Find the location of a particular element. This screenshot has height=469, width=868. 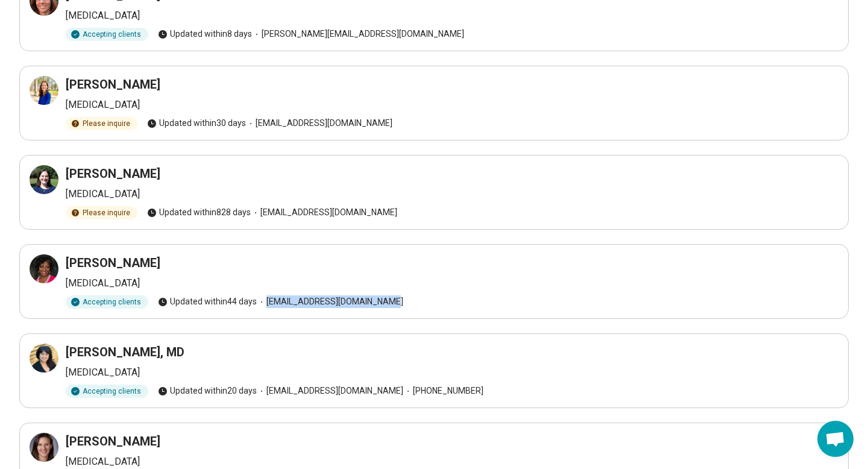

span: Updated within 20 days is located at coordinates (207, 391).